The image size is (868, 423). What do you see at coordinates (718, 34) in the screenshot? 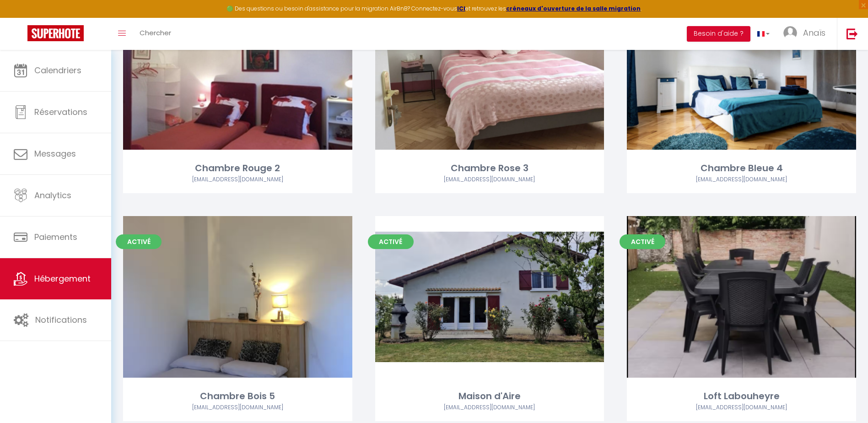
I see `button: Besoin d'aide ?` at bounding box center [718, 34].